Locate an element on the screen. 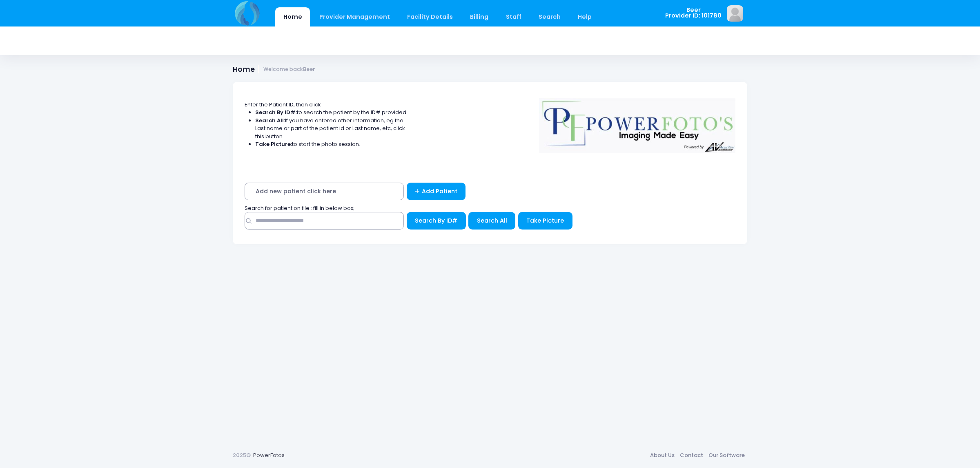  a: PowerFotos is located at coordinates (269, 455).